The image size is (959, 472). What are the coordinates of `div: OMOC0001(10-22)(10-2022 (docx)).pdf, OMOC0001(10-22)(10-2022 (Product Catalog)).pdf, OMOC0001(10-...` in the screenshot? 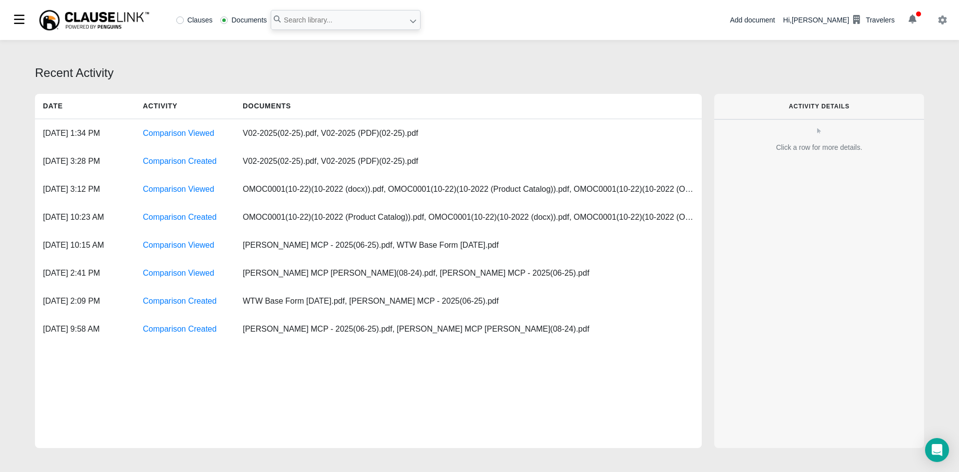 It's located at (468, 189).